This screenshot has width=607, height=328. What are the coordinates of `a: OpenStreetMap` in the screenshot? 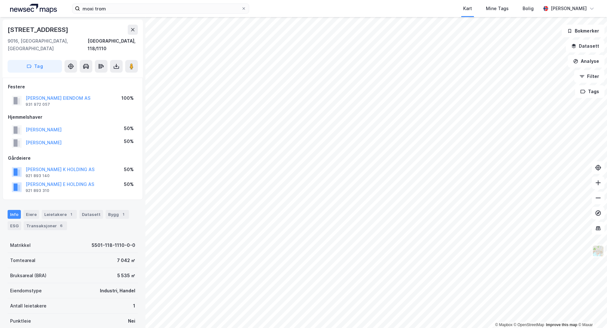 It's located at (528, 325).